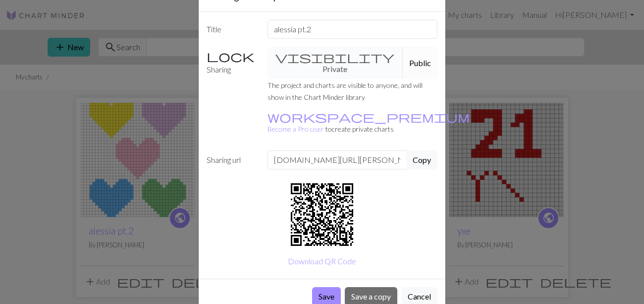 The height and width of the screenshot is (304, 644). I want to click on button: Copy, so click(422, 160).